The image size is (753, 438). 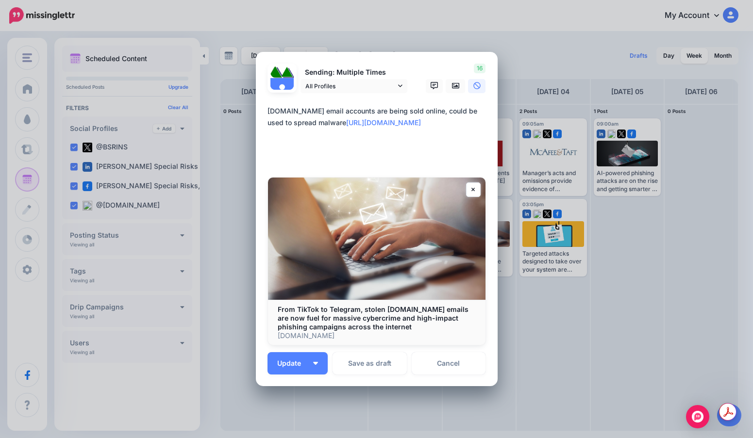 I want to click on img: 379531_475505335829751_837246864_n-bsa122537.jpg, so click(x=276, y=72).